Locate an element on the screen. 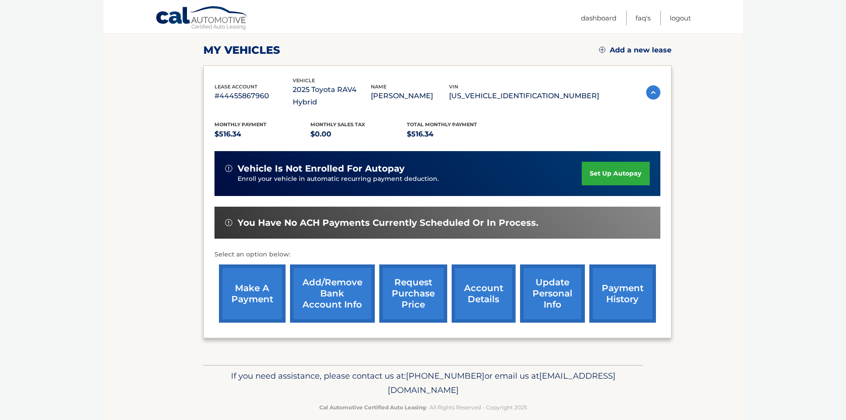 The image size is (846, 420). span: Total Monthly Payment is located at coordinates (442, 124).